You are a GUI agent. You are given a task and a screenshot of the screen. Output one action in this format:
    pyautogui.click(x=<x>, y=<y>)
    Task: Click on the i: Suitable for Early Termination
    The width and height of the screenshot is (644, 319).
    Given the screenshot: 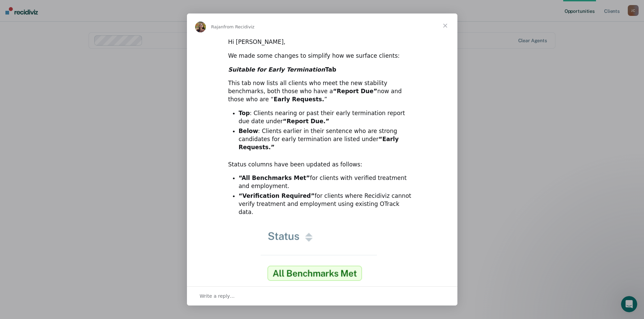 What is the action you would take?
    pyautogui.click(x=277, y=69)
    